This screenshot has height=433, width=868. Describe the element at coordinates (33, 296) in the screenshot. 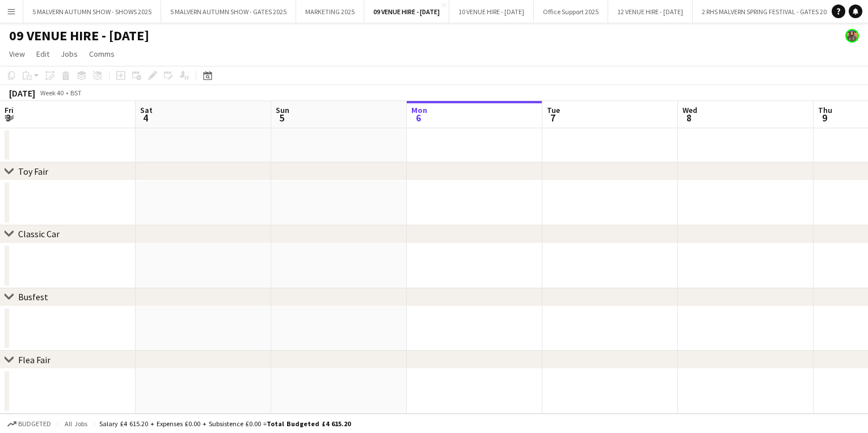

I see `div: Busfest` at that location.